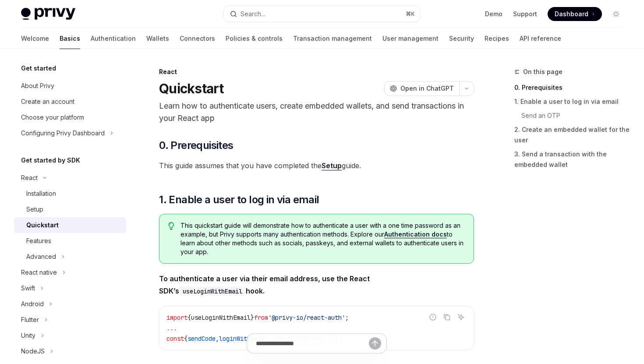 Image resolution: width=644 pixels, height=364 pixels. I want to click on div: React native, so click(39, 272).